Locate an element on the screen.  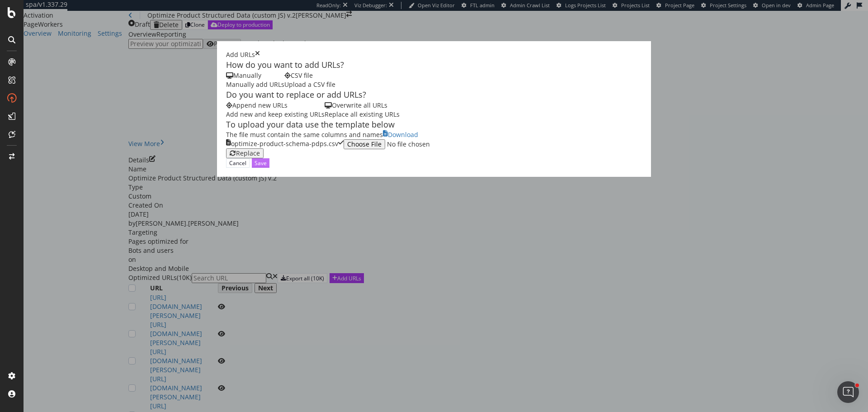
button: Cancel is located at coordinates (238, 162).